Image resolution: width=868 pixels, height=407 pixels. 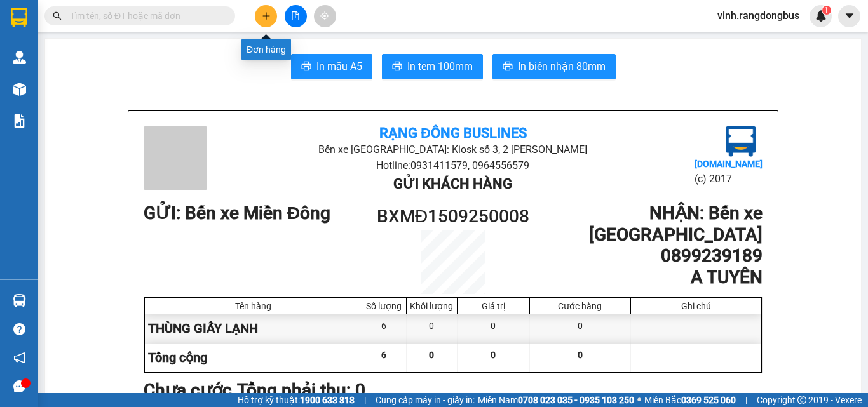 What do you see at coordinates (646, 278) in the screenshot?
I see `h1: A TUYÊN` at bounding box center [646, 278].